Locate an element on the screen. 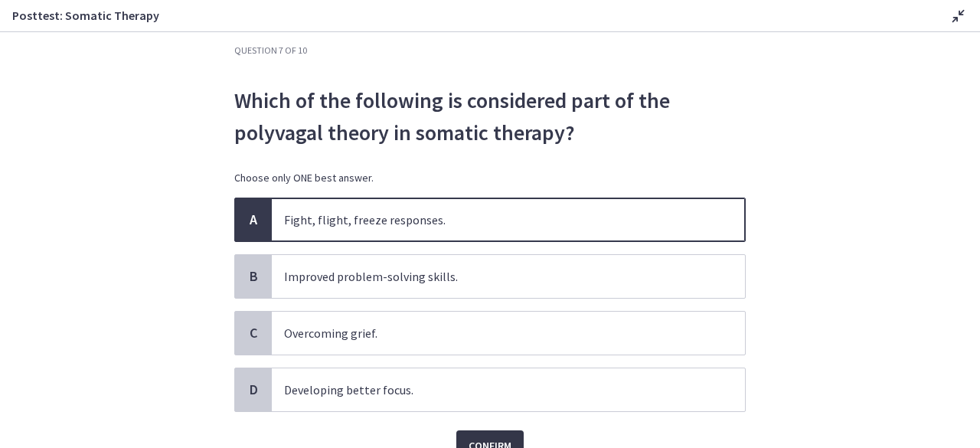  p: Choose only ONE best answer. is located at coordinates (490, 177).